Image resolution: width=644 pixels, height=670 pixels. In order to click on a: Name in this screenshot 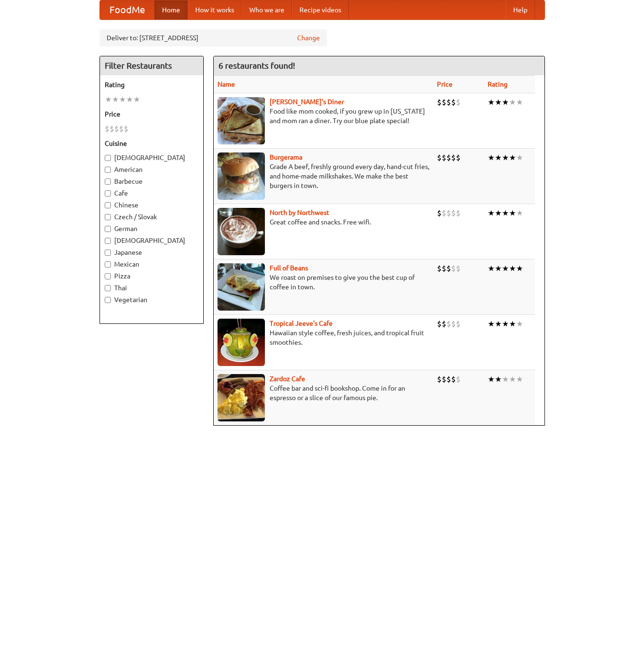, I will do `click(226, 84)`.